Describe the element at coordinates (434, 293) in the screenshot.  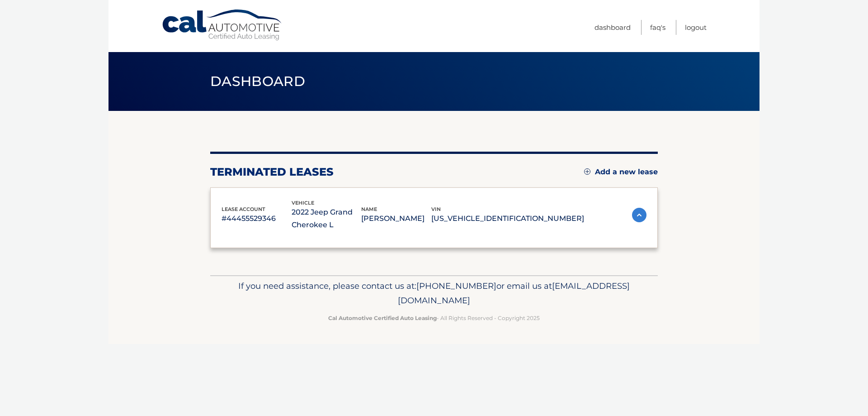
I see `p: If you need assistance, please contact us at: or email us at` at that location.